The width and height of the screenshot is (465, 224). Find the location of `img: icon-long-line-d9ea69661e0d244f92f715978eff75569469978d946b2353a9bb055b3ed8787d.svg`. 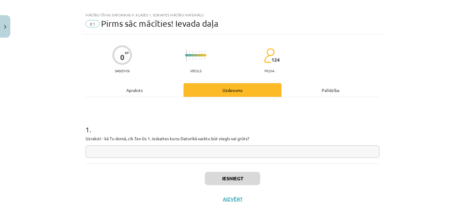

img: icon-long-line-d9ea69661e0d244f92f715978eff75569469978d946b2353a9bb055b3ed8787d.svg is located at coordinates (186, 55).